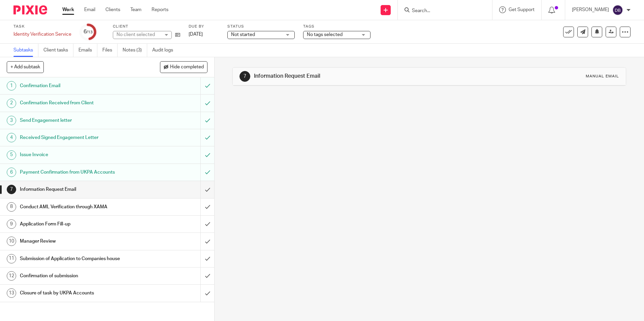  What do you see at coordinates (204, 27) in the screenshot?
I see `label: Due by` at bounding box center [204, 27].